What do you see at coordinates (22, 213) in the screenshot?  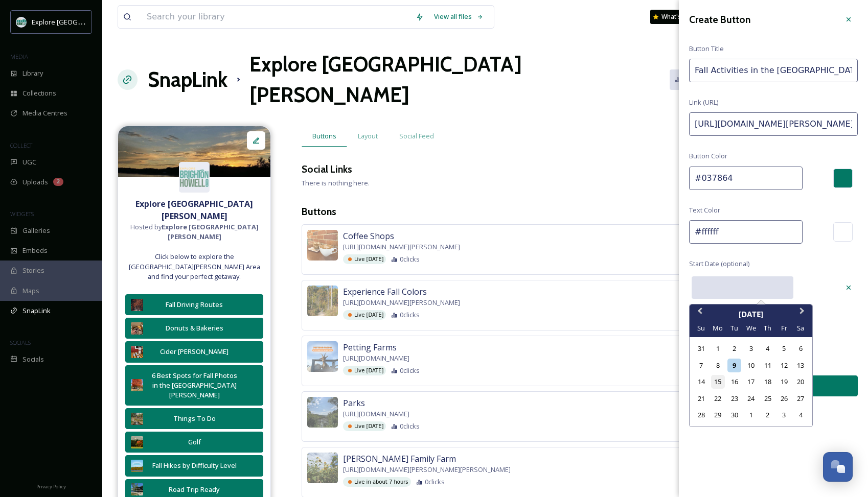 I see `span: WIDGETS` at bounding box center [22, 213].